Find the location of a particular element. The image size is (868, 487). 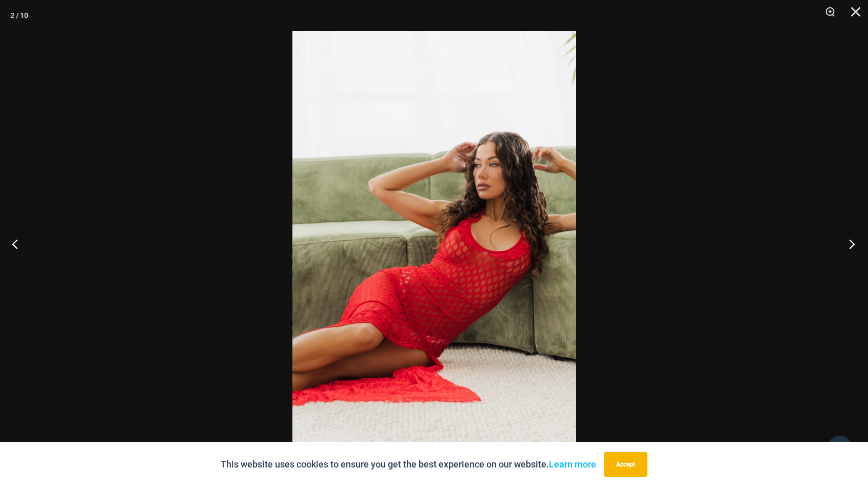

img: Sometimes Red 587 Dress 09 is located at coordinates (434, 244).